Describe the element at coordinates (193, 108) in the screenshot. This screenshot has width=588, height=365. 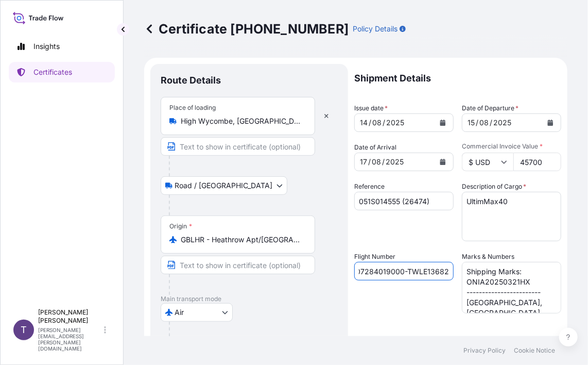
I see `div: Place of loading` at that location.